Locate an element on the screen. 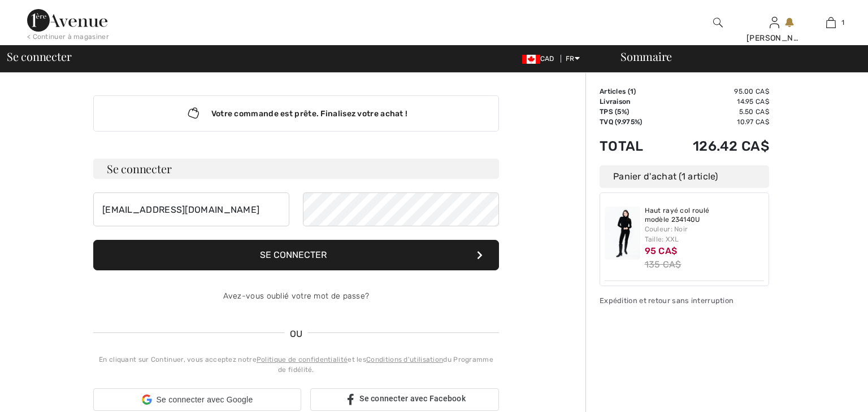  input: Courriel is located at coordinates (191, 210).